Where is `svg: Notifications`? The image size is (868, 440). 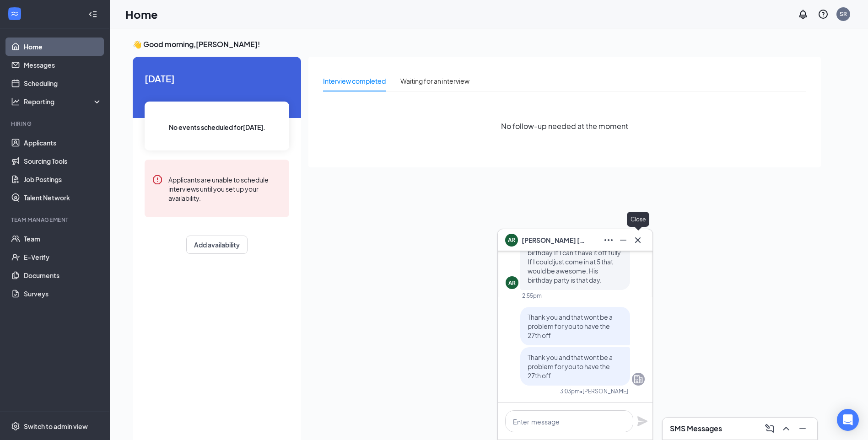
svg: Notifications is located at coordinates (803, 14).